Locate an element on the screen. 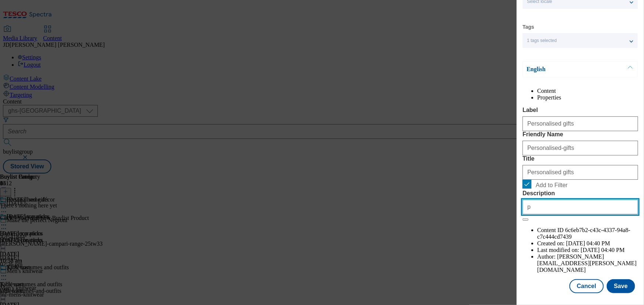 The height and width of the screenshot is (305, 644). button: 1 tags selected is located at coordinates (580, 41).